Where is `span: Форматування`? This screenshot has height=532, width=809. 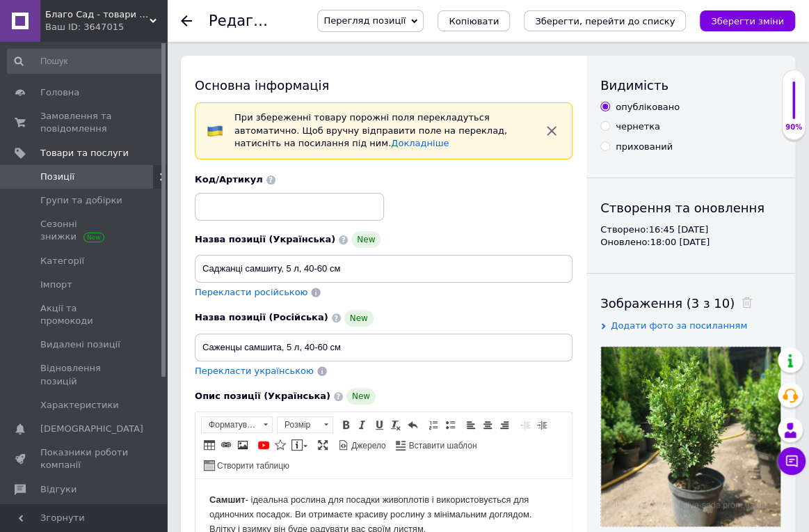 span: Форматування is located at coordinates (230, 425).